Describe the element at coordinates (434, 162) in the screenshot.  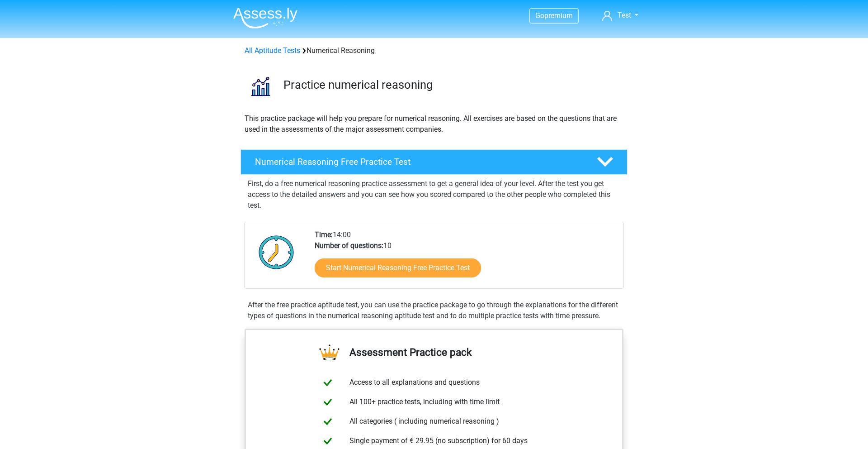
I see `a: Numerical Reasoning Free Practice Test` at that location.